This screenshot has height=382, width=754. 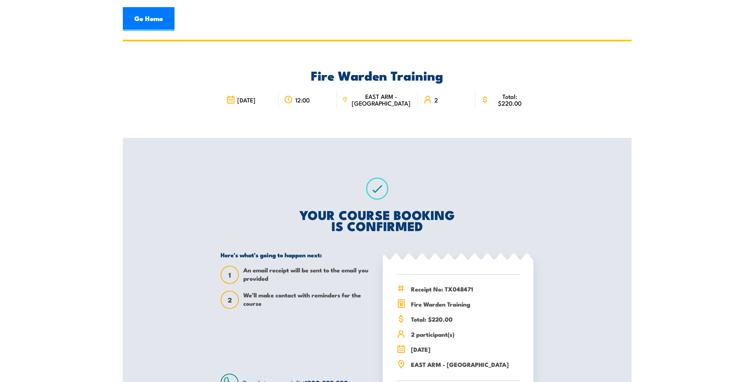 I want to click on h2: YOUR COURSE BOOKING IS CONFIRMED, so click(x=377, y=220).